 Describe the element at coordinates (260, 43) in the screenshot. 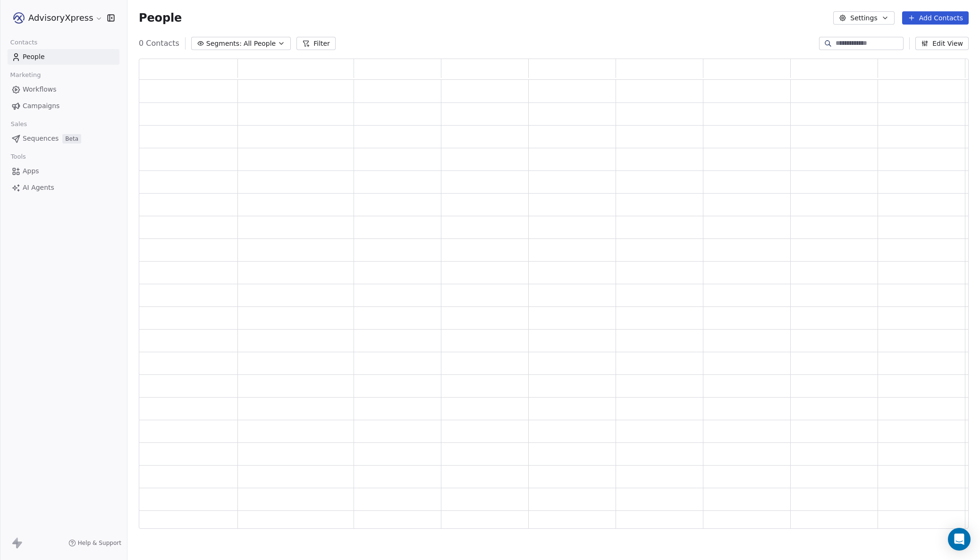

I see `span: All People` at that location.